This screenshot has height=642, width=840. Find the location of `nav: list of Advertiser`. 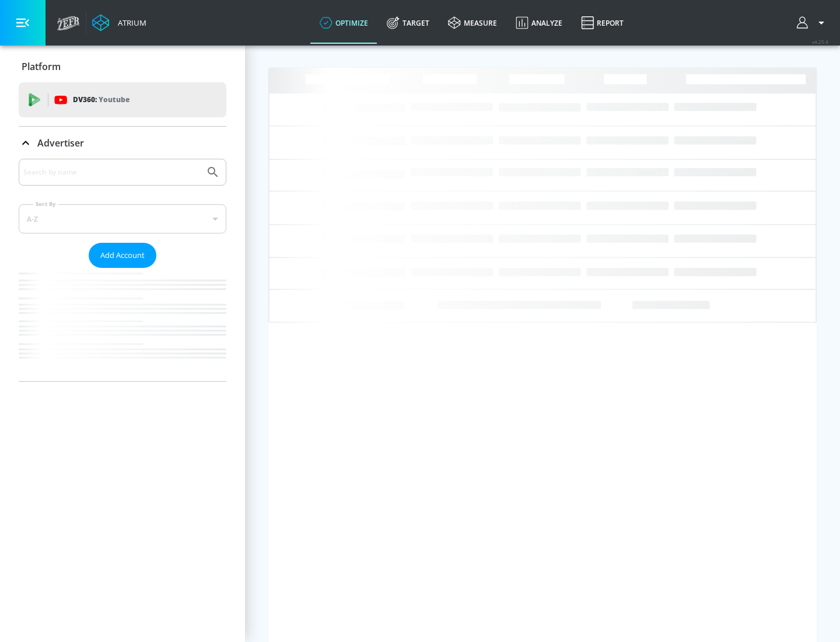

nav: list of Advertiser is located at coordinates (122, 325).